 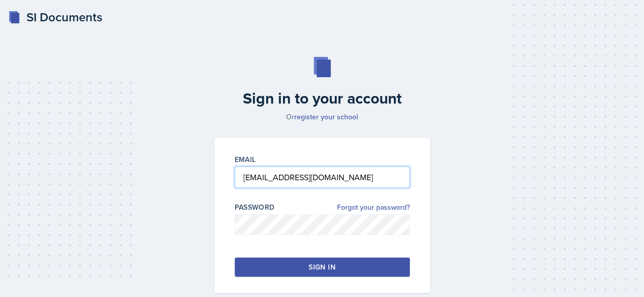 What do you see at coordinates (245, 160) in the screenshot?
I see `label: Email` at bounding box center [245, 160].